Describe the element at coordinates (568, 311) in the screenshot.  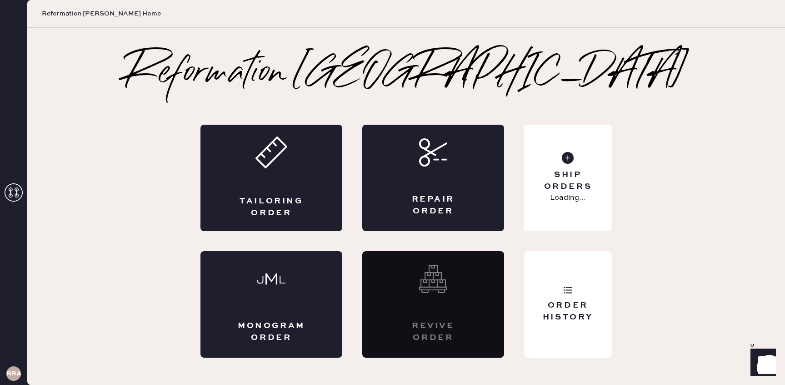
I see `div: Order History` at that location.